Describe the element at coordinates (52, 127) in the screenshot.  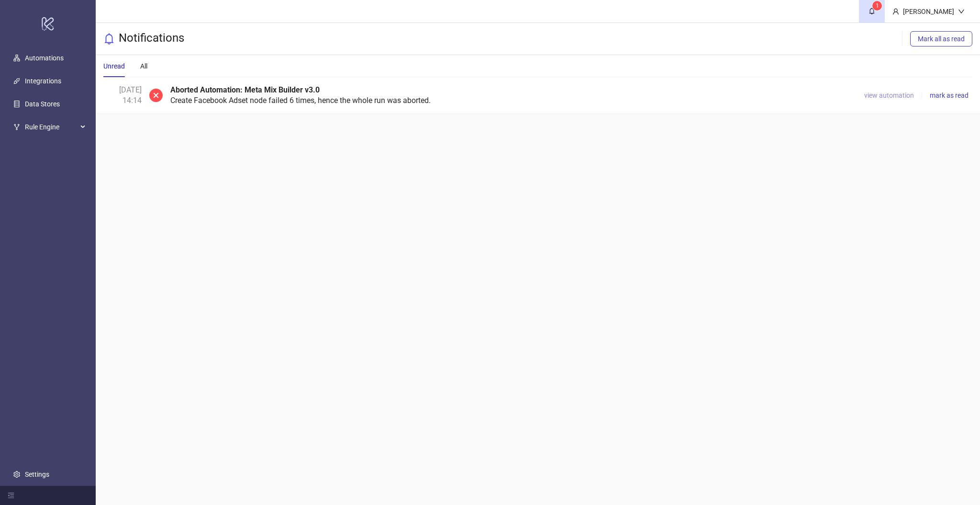
I see `span: Rule Engine` at that location.